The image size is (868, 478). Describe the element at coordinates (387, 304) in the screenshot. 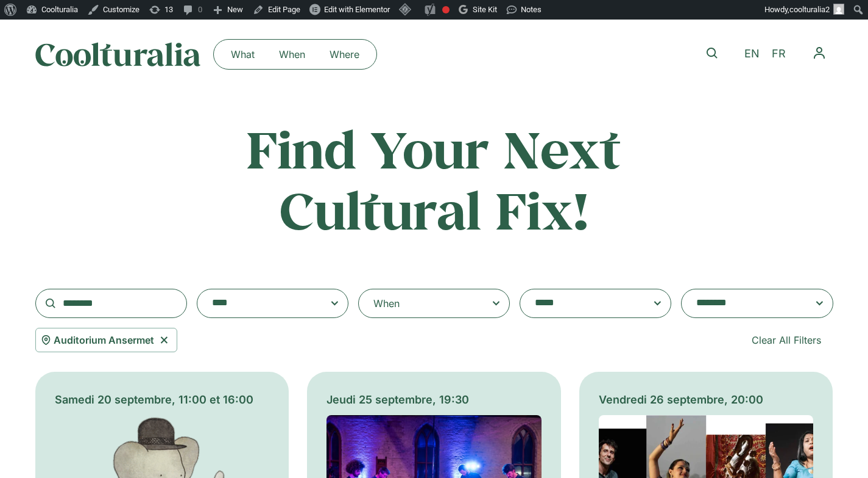

I see `div: When` at that location.